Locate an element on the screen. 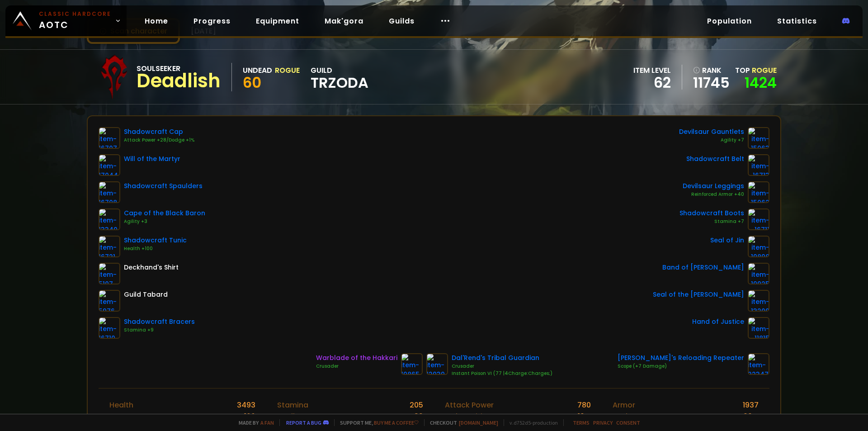  img: item-16713 is located at coordinates (758, 165).